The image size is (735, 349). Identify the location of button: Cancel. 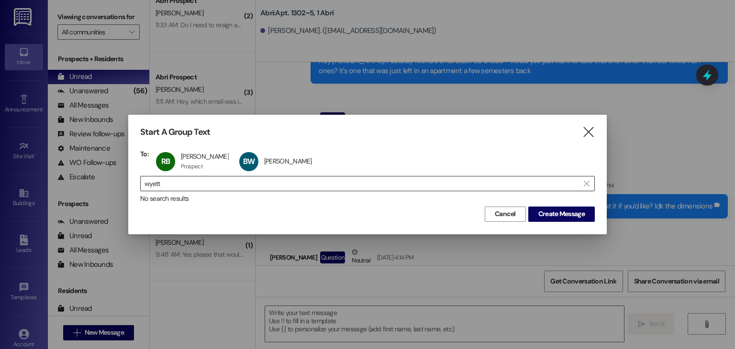
(505, 214).